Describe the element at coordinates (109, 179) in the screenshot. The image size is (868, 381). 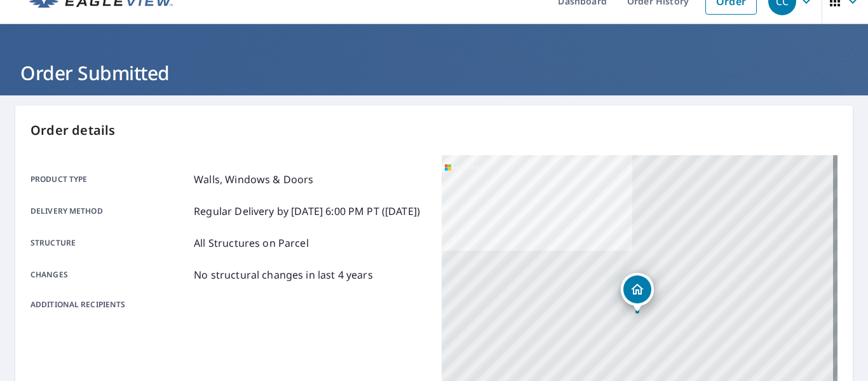
I see `p: Product type` at that location.